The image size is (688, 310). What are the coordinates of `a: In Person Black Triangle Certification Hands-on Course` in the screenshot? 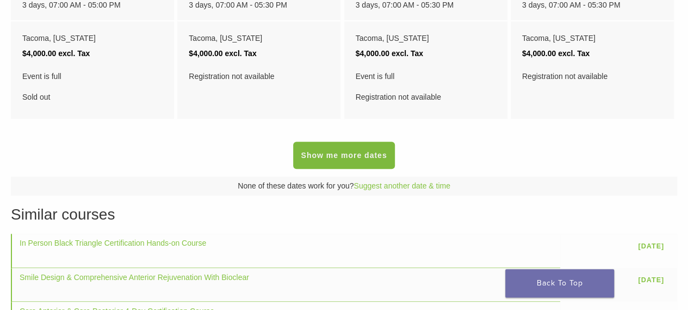 It's located at (113, 243).